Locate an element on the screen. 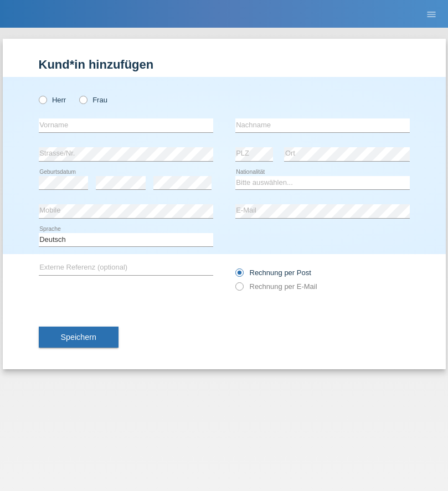  span: Speichern is located at coordinates (79, 337).